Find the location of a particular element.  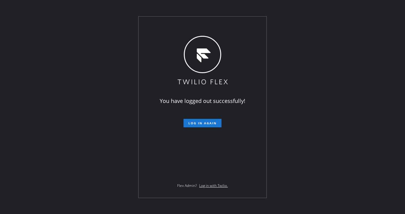

span: Log in with Twilio. is located at coordinates (213, 185).